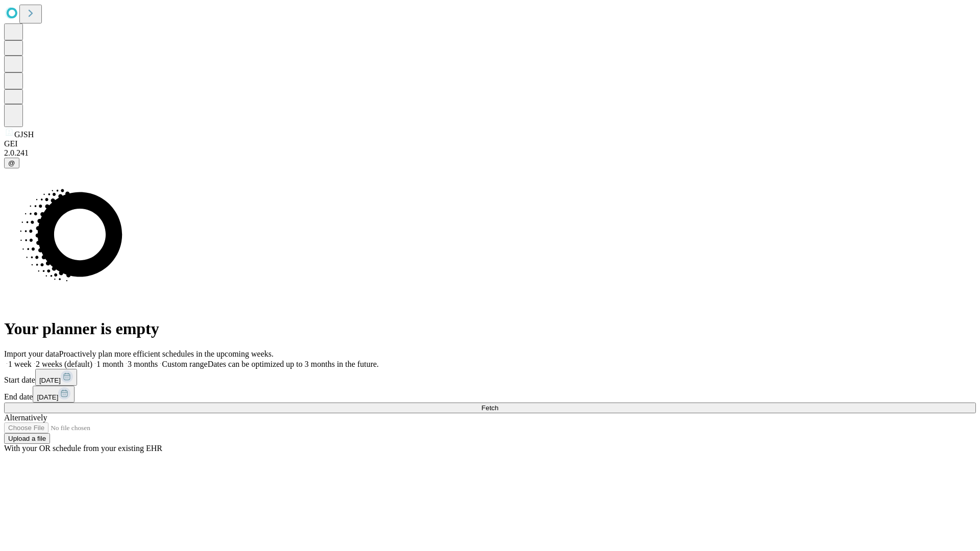 The width and height of the screenshot is (980, 551). I want to click on span: Custom range, so click(184, 363).